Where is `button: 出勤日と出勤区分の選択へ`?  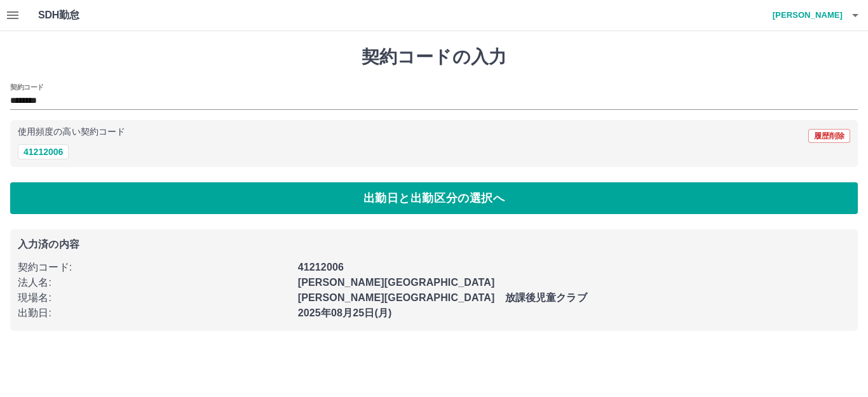 button: 出勤日と出勤区分の選択へ is located at coordinates (434, 198).